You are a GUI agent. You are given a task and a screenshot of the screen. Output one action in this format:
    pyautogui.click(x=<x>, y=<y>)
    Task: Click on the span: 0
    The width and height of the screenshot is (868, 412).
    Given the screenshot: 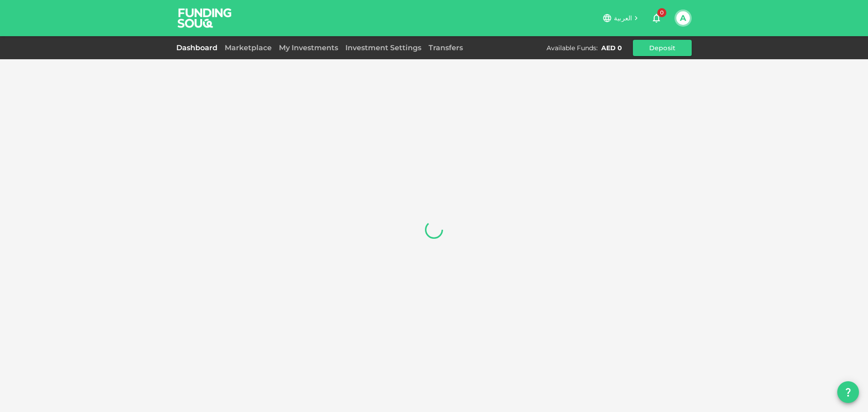 What is the action you would take?
    pyautogui.click(x=662, y=13)
    